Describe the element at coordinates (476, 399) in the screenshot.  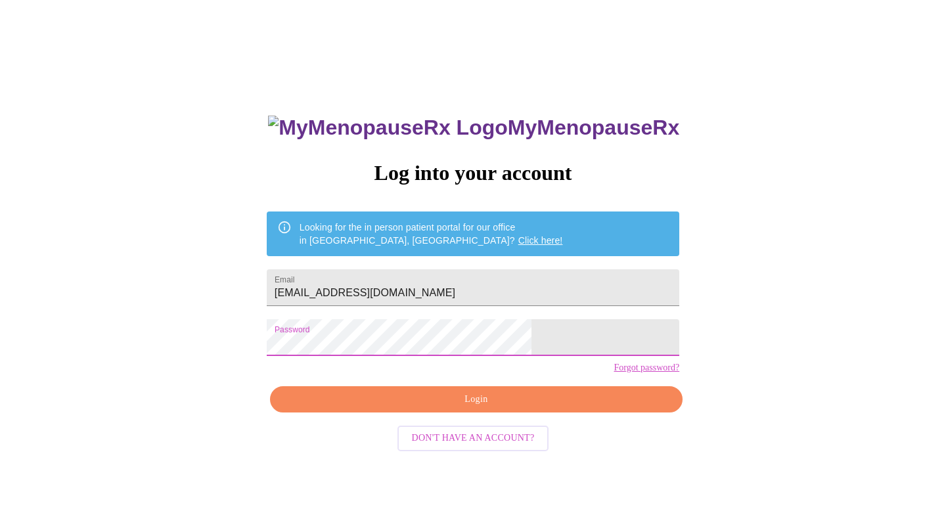
I see `button: Login` at that location.